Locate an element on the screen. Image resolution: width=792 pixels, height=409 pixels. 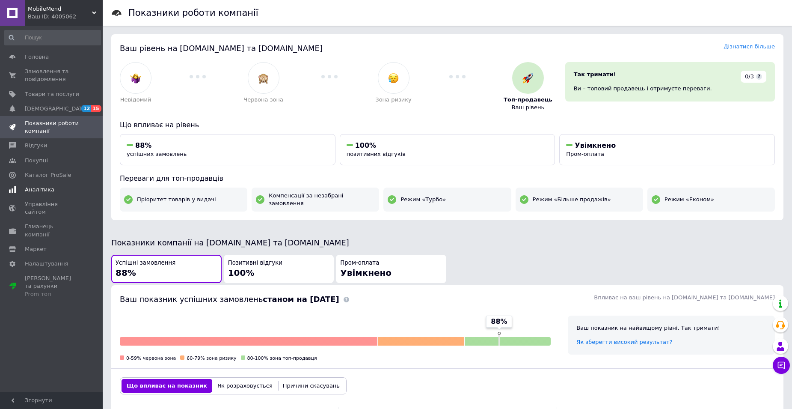
span: Маркет is located at coordinates (36, 249).